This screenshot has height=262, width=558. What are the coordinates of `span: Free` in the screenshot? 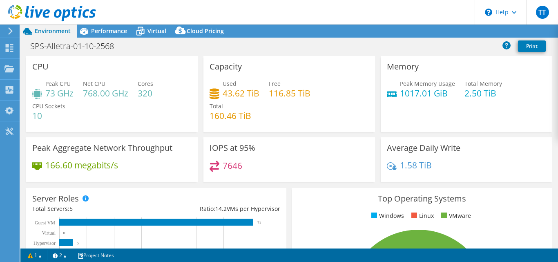 It's located at (274, 83).